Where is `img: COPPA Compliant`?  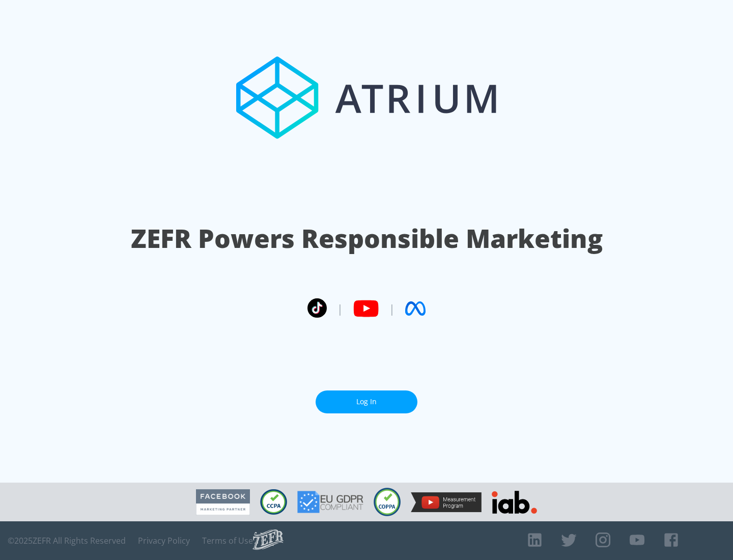 img: COPPA Compliant is located at coordinates (387, 502).